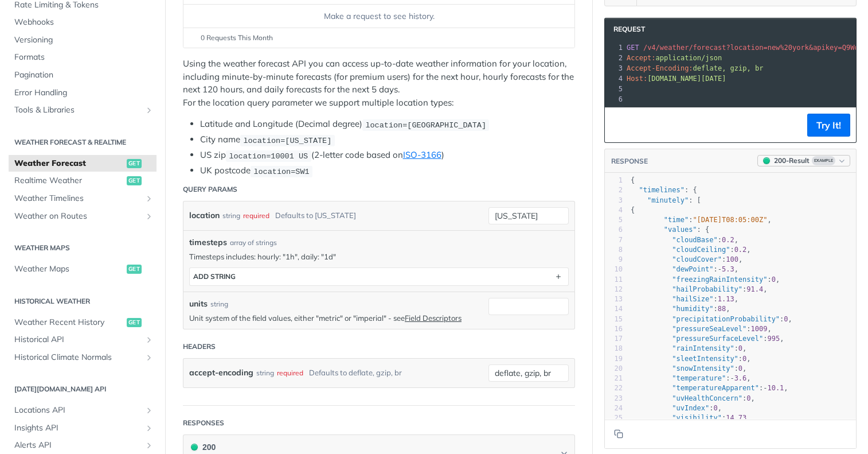 The image size is (868, 454). I want to click on a: ISO-3166, so click(422, 155).